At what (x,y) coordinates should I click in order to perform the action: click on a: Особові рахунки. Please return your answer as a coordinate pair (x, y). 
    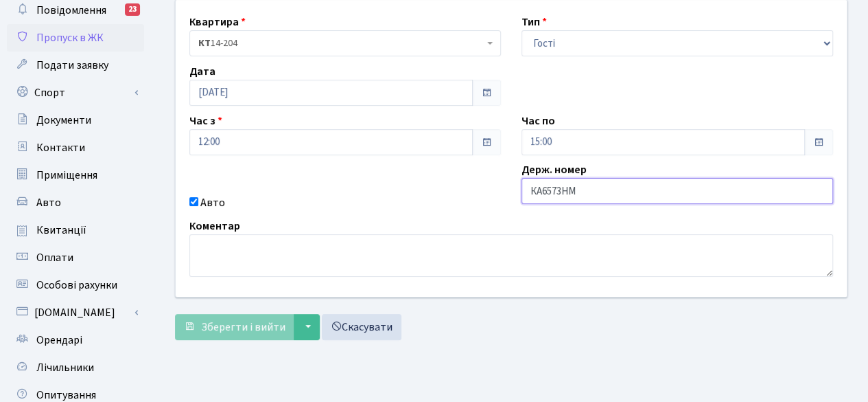
    Looking at the image, I should click on (76, 285).